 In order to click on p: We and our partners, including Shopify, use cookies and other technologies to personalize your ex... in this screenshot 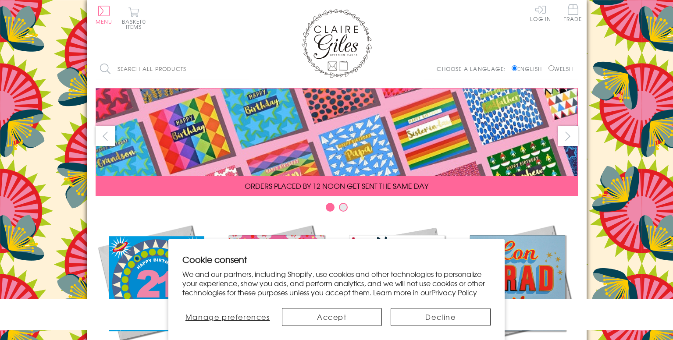, I will do `click(337, 283)`.